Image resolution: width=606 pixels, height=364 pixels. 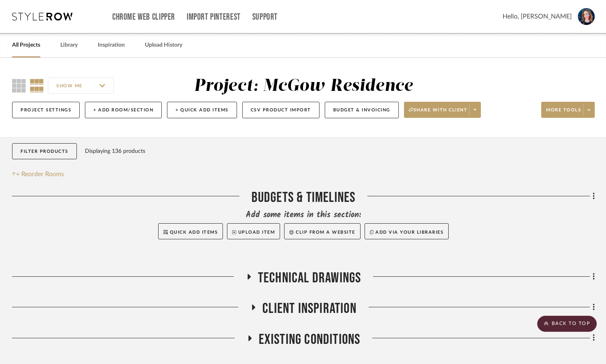 What do you see at coordinates (265, 17) in the screenshot?
I see `a: Support` at bounding box center [265, 17].